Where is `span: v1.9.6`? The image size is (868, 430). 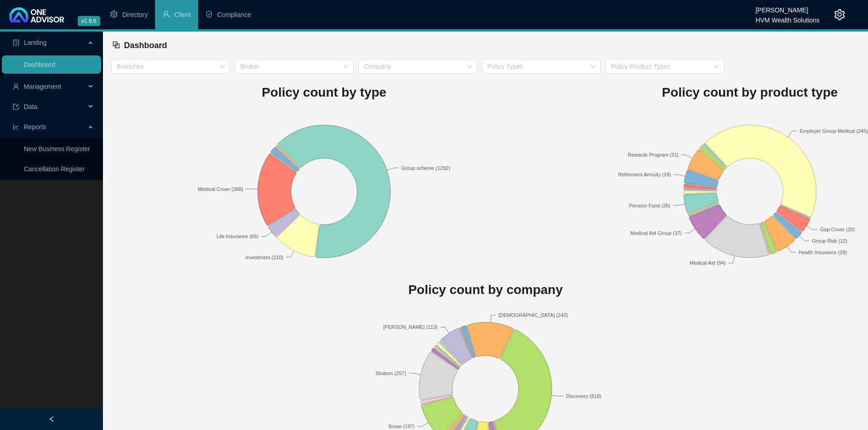 span: v1.9.6 is located at coordinates (88, 21).